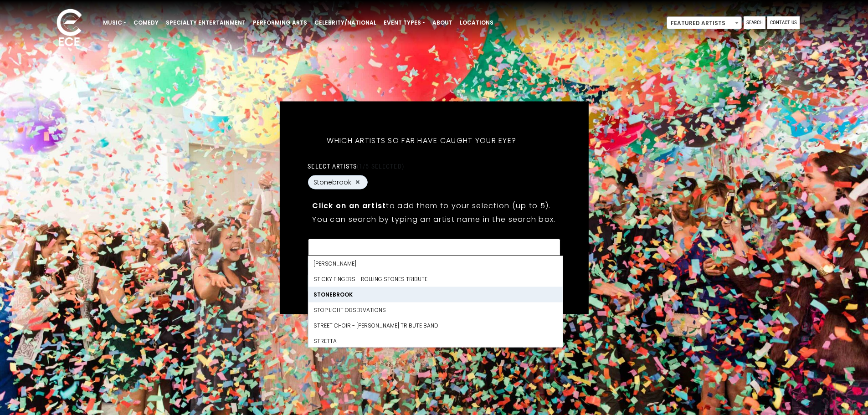 The height and width of the screenshot is (415, 868). What do you see at coordinates (435, 340) in the screenshot?
I see `li: STRETTA` at bounding box center [435, 340].